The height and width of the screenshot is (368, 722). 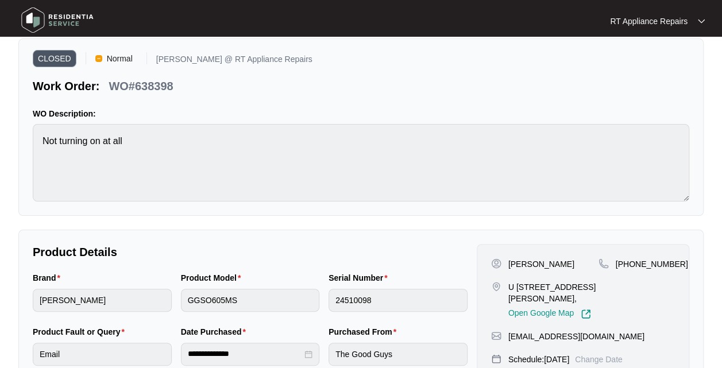 I want to click on label: Brand, so click(x=49, y=278).